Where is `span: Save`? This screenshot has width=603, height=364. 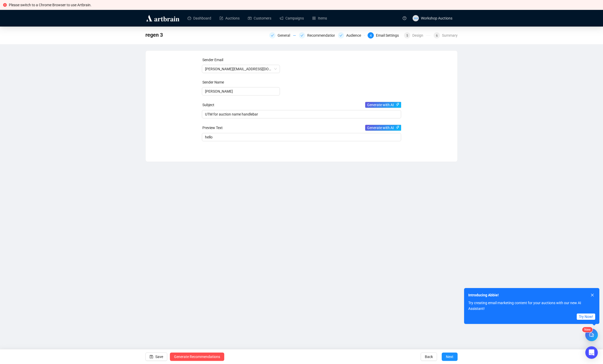
span: Save is located at coordinates (159, 357).